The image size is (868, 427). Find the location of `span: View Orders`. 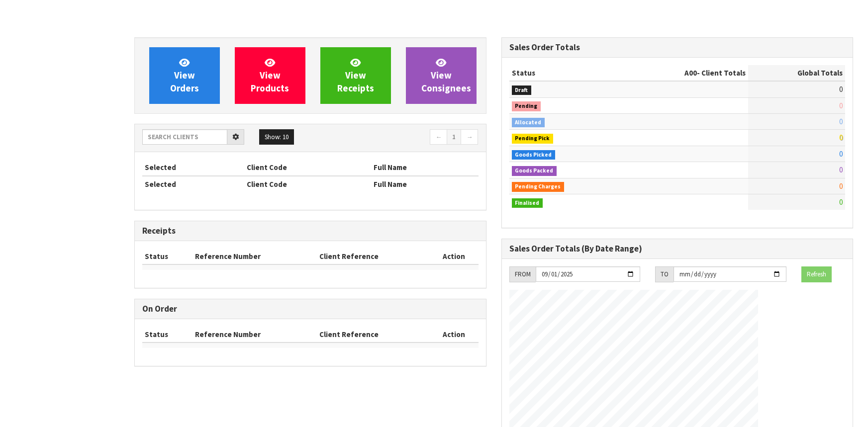

span: View Orders is located at coordinates (185, 75).